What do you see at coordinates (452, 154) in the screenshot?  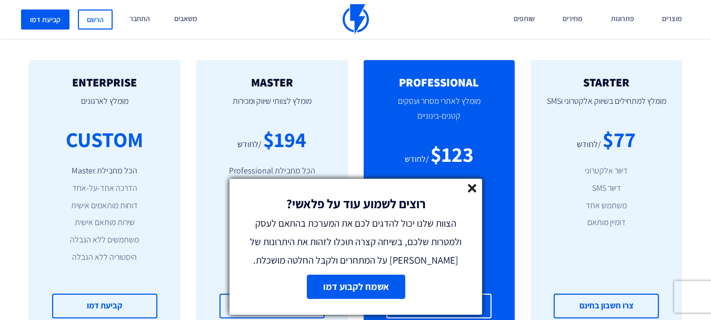 I see `div: $123` at bounding box center [452, 154].